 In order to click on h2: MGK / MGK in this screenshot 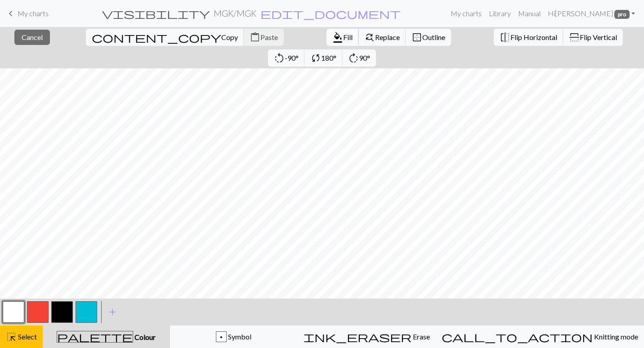, I will do `click(235, 13)`.